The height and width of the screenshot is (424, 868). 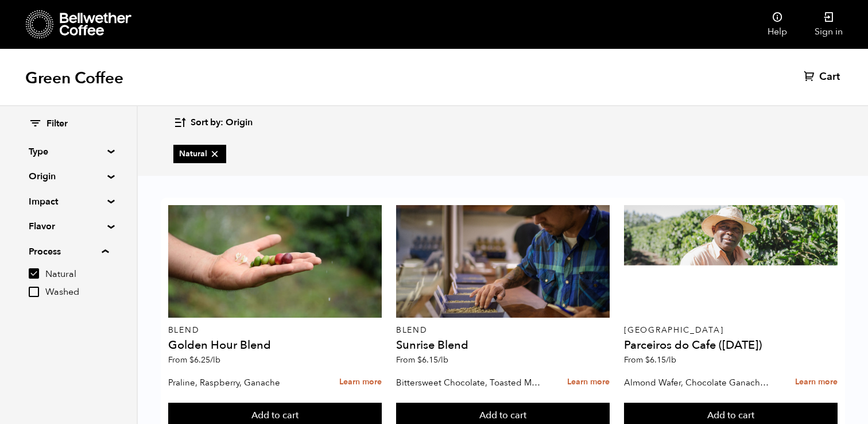 I want to click on summary: Type, so click(x=68, y=152).